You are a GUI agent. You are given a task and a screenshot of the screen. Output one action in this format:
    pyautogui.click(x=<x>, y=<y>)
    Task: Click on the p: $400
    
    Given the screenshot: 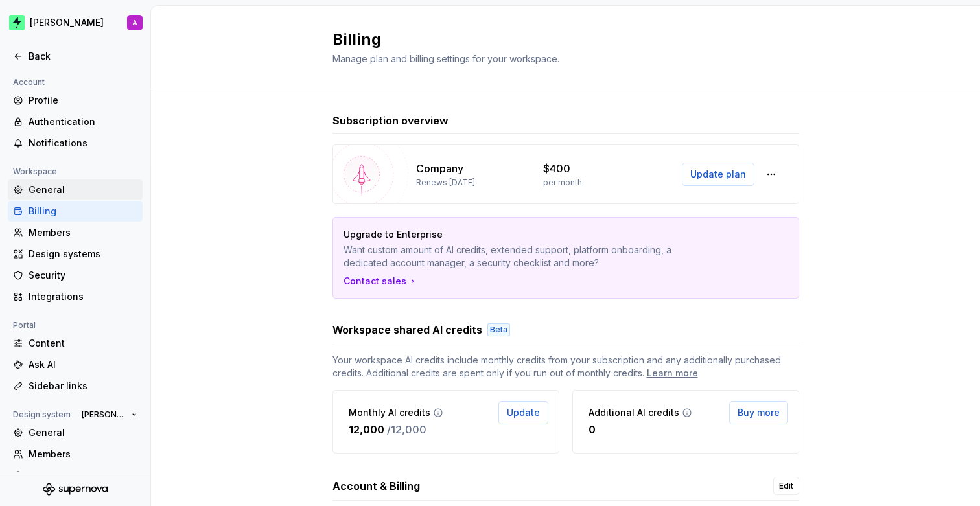 What is the action you would take?
    pyautogui.click(x=557, y=169)
    